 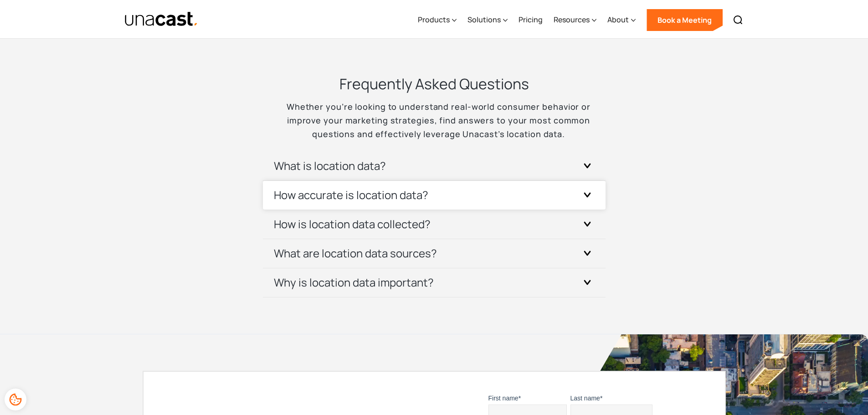 I want to click on span: Last name, so click(x=585, y=398).